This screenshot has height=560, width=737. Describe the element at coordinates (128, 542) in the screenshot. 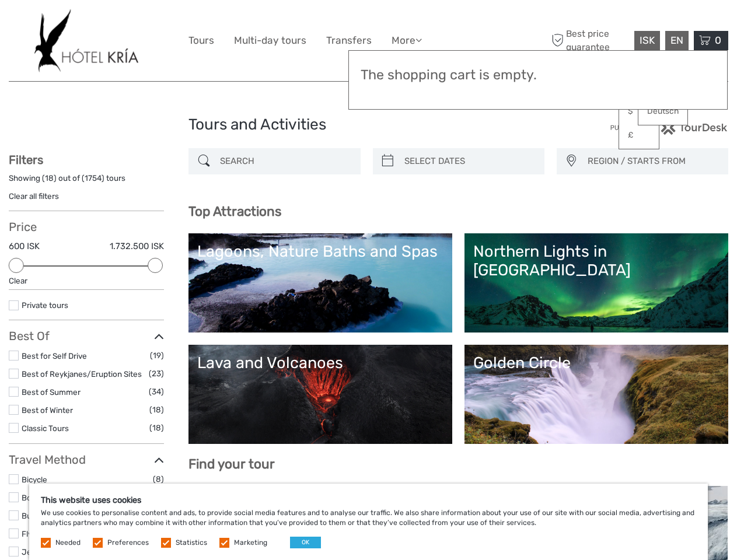

I see `label: Preferences` at that location.